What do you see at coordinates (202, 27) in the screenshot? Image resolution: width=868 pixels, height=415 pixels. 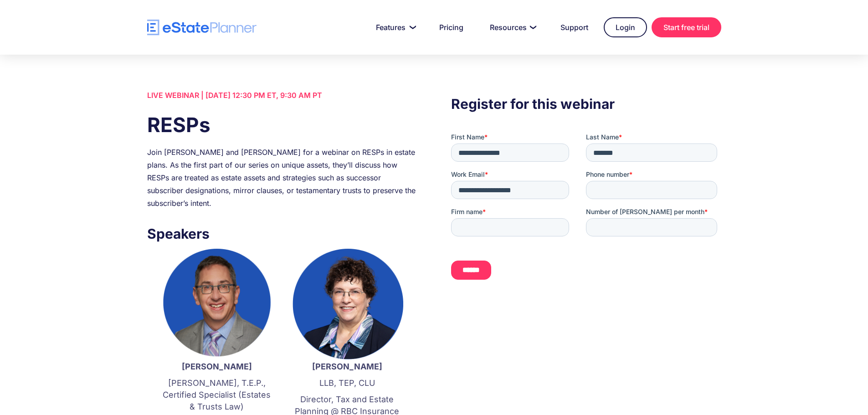 I see `a: home` at bounding box center [202, 27].